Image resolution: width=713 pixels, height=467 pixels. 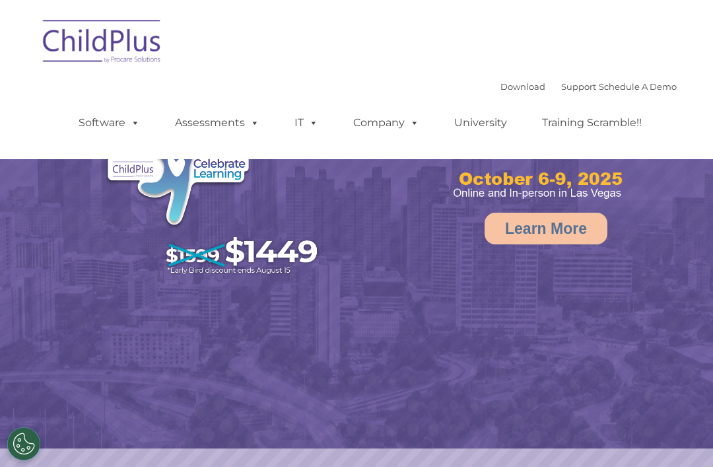 What do you see at coordinates (546, 228) in the screenshot?
I see `a: Learn More` at bounding box center [546, 228].